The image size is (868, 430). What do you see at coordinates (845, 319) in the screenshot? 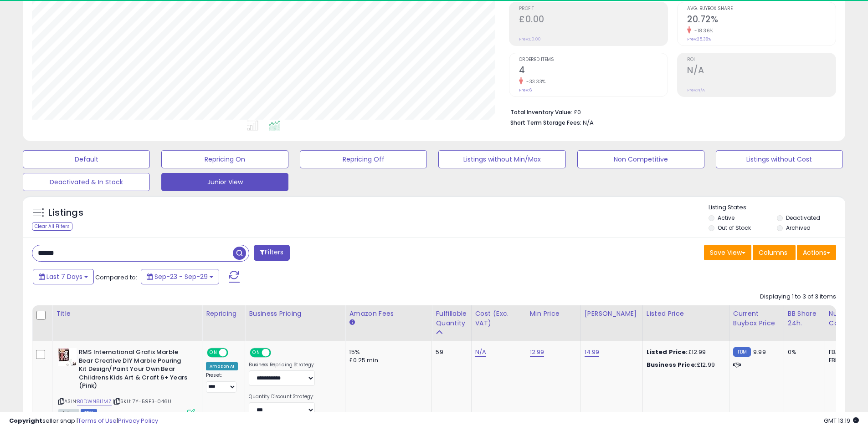
I see `div: Num of Comp.` at bounding box center [845, 319].